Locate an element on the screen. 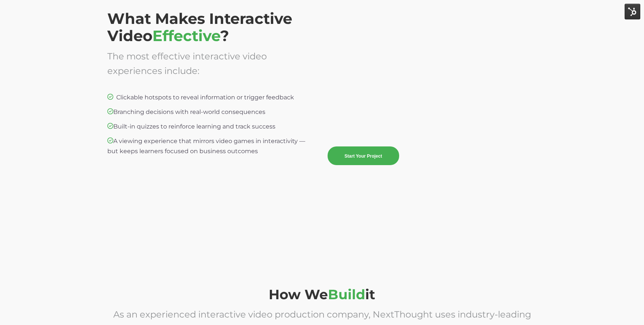 The height and width of the screenshot is (325, 644). span: Clickable hotspots to reveal information or trigger feedback is located at coordinates (205, 97).